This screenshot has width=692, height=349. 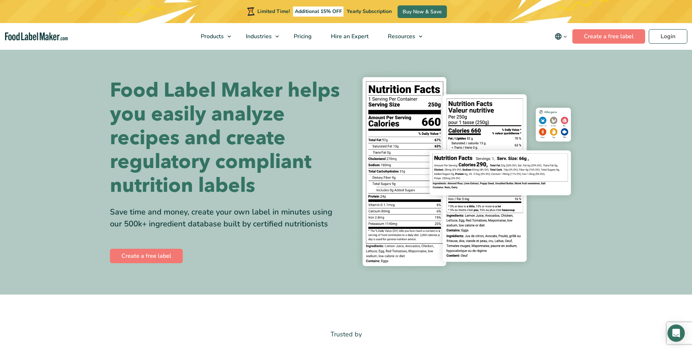 I want to click on div: Open Intercom Messenger, so click(x=676, y=333).